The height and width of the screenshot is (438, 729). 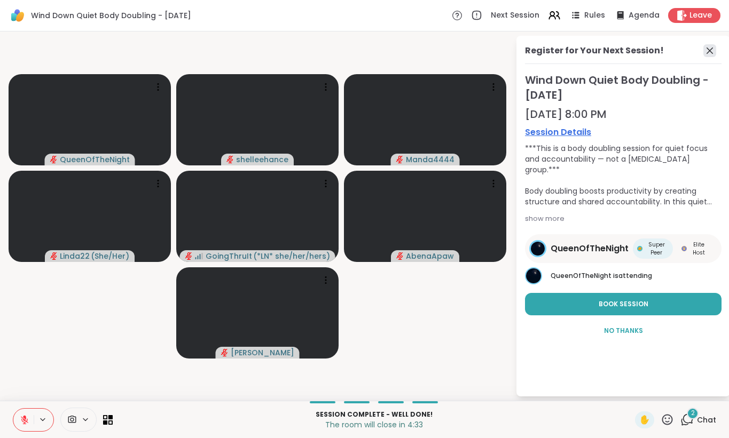 I want to click on span: 2, so click(x=693, y=413).